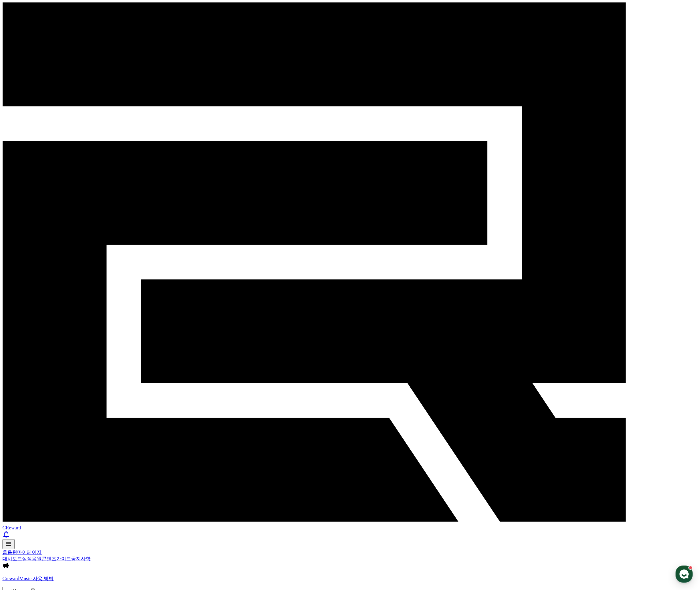 The height and width of the screenshot is (590, 700). Describe the element at coordinates (81, 558) in the screenshot. I see `a: 공지사항` at that location.